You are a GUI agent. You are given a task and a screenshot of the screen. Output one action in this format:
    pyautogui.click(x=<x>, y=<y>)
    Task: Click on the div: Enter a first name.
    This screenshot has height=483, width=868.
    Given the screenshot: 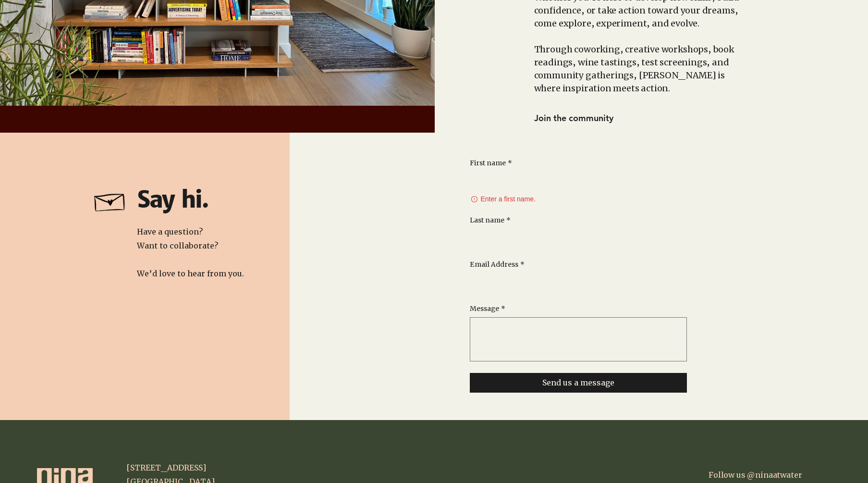 What is the action you would take?
    pyautogui.click(x=578, y=199)
    